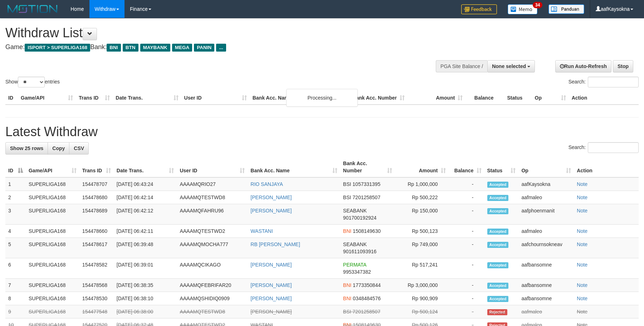 The height and width of the screenshot is (326, 644). I want to click on td: AAAAMQCIKAGO, so click(212, 268).